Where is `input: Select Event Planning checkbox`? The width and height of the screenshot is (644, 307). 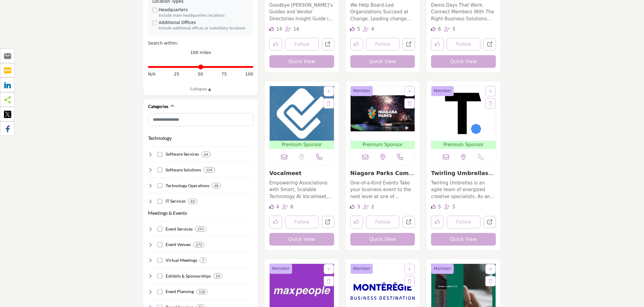
input: Select Event Planning checkbox is located at coordinates (160, 291).